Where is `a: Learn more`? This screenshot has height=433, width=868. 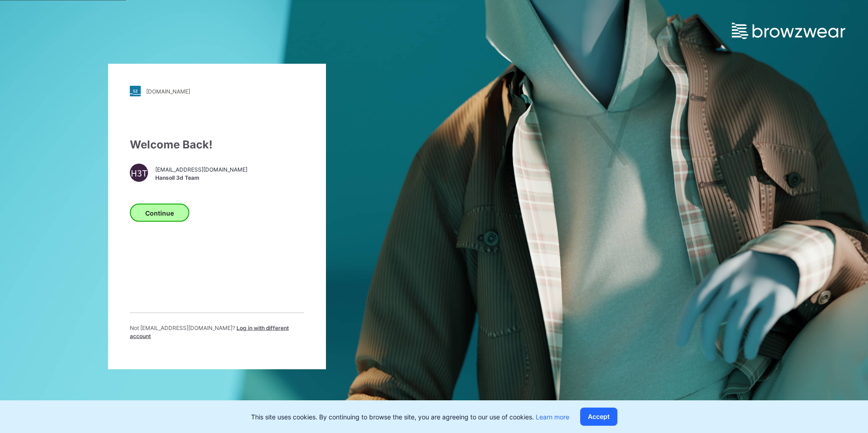
a: Learn more is located at coordinates (552, 416).